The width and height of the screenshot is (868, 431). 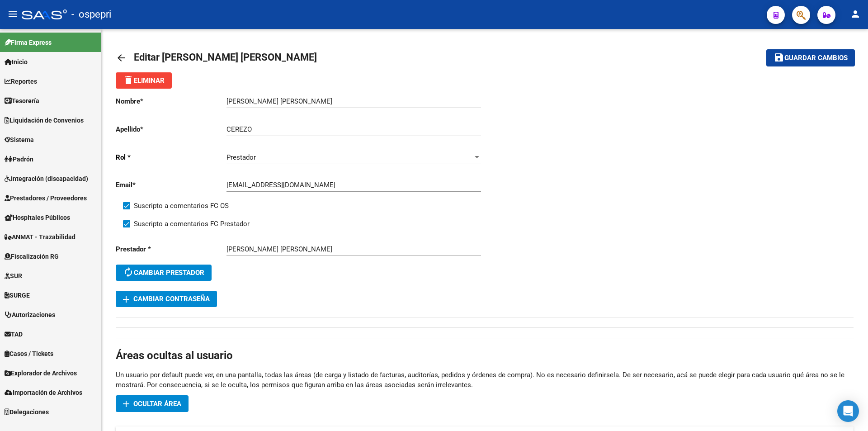 I want to click on p: Un usuario por default puede ver, en una pantalla, todas las áreas (de carga y listado de factura..., so click(x=484, y=380).